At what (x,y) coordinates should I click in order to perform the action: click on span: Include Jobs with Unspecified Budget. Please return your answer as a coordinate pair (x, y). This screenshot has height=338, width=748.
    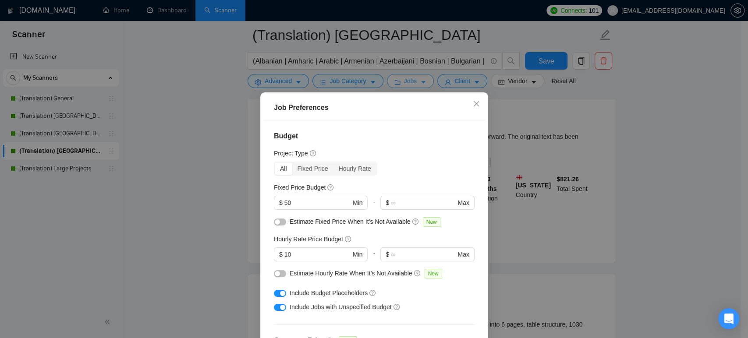
    Looking at the image, I should click on (341, 307).